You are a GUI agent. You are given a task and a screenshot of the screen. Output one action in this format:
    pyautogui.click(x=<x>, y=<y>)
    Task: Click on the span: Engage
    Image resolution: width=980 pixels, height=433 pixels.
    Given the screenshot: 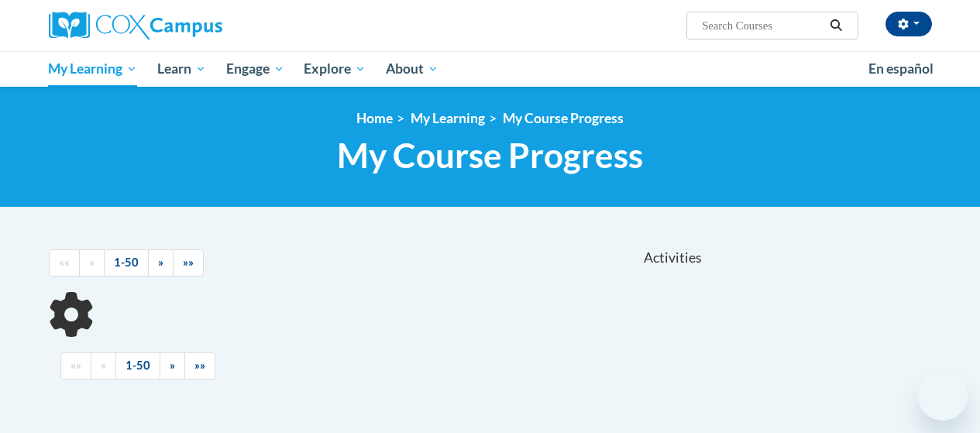 What is the action you would take?
    pyautogui.click(x=255, y=69)
    